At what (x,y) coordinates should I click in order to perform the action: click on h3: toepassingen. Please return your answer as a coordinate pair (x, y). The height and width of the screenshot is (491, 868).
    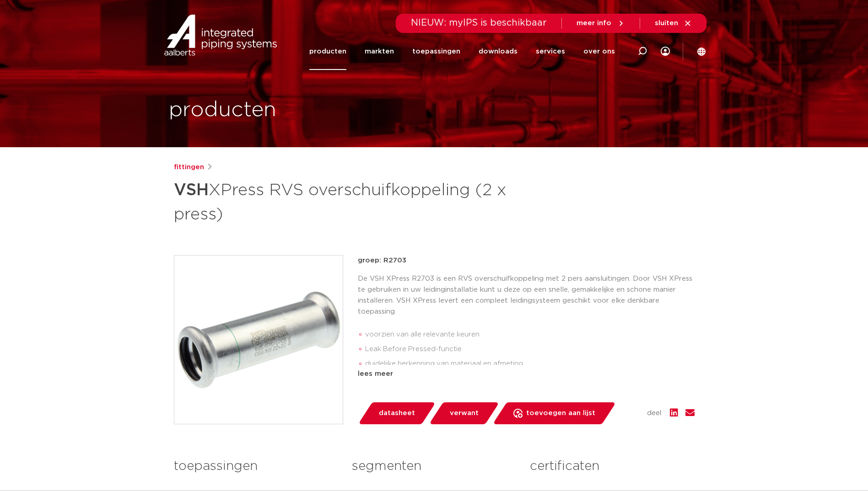
    Looking at the image, I should click on (255, 466).